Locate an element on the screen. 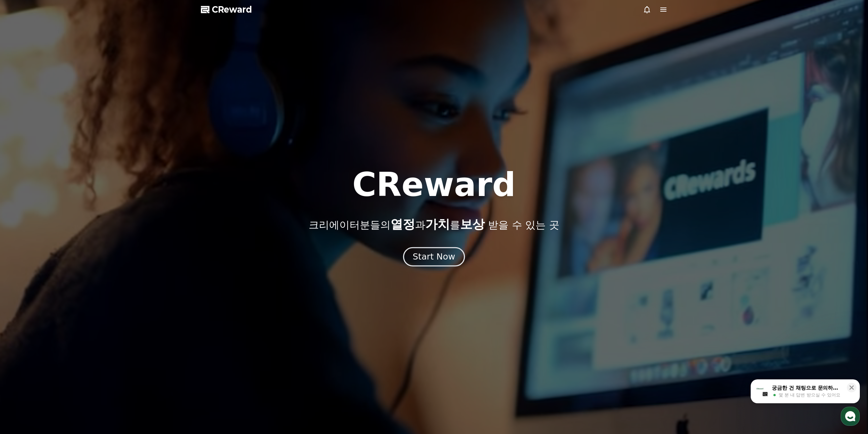  a: Start Now is located at coordinates (434, 257).